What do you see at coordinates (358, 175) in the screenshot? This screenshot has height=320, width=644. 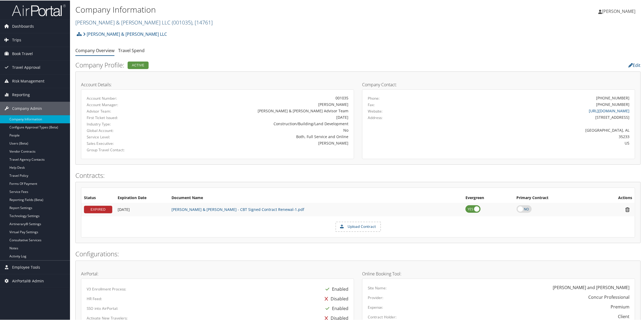 I see `h2: Contracts:` at bounding box center [358, 175].